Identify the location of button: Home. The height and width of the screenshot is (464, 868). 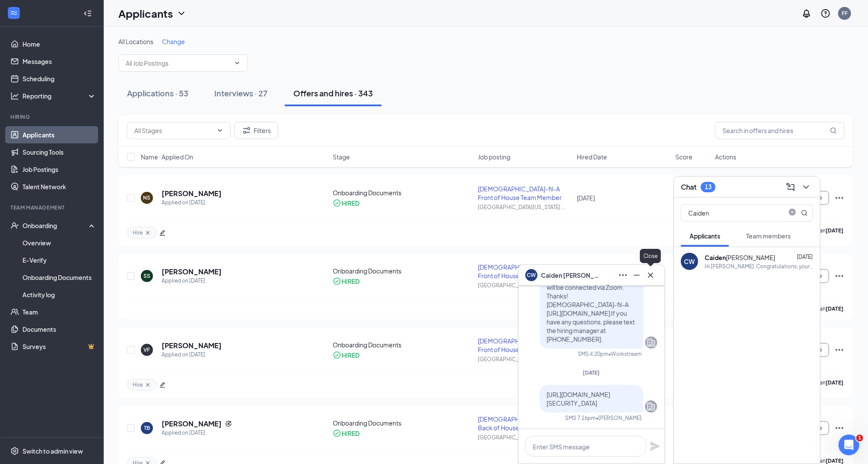
(143, 12).